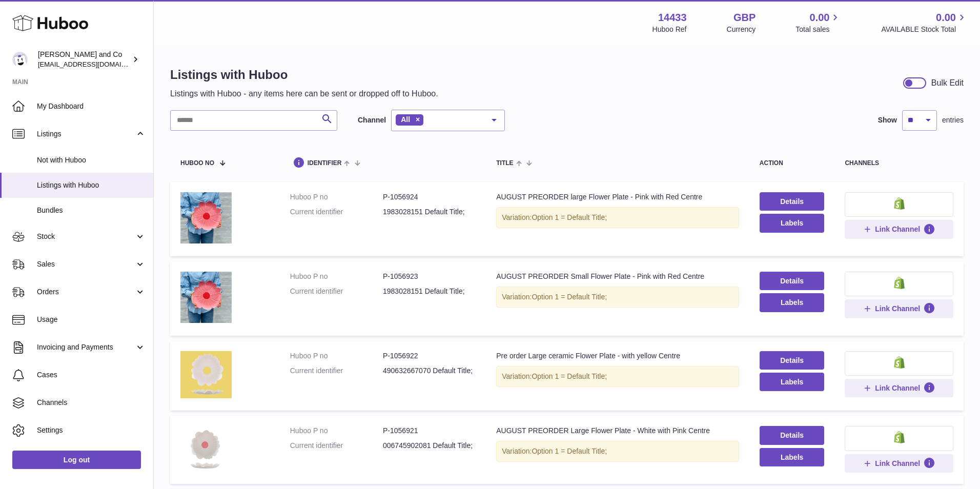 This screenshot has width=980, height=489. What do you see at coordinates (744, 17) in the screenshot?
I see `strong: GBP` at bounding box center [744, 17].